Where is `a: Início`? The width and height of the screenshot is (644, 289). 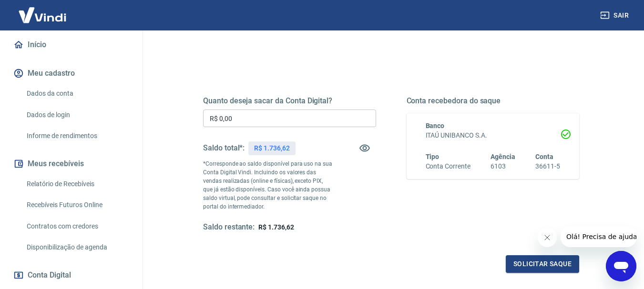 a: Início is located at coordinates (71, 45).